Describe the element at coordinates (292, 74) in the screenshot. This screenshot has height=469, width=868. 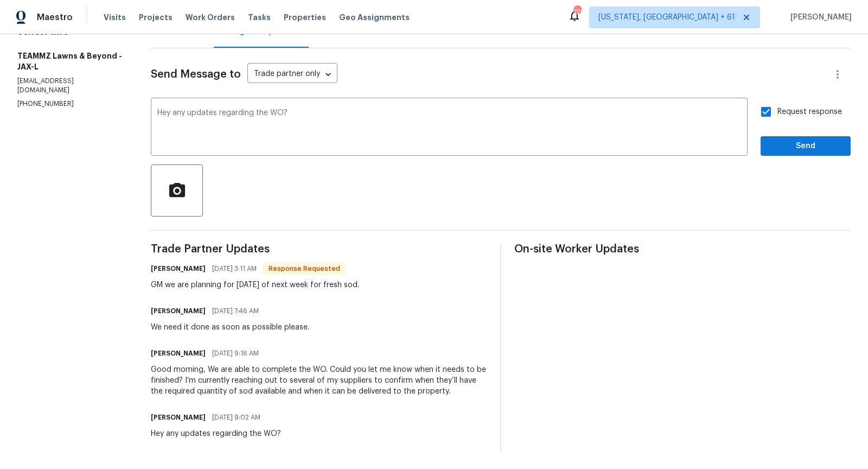
I see `div: Trade partner only` at that location.